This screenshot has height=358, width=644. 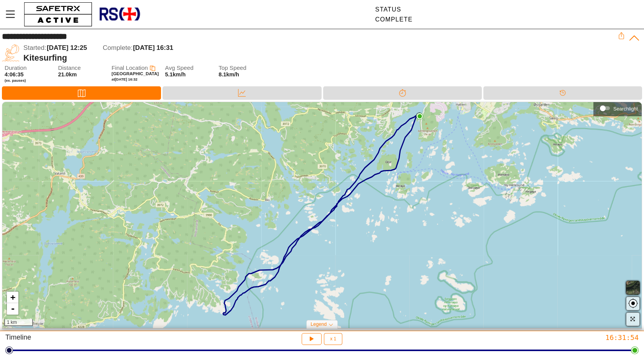 I want to click on span: 8.1km/h, so click(x=229, y=75).